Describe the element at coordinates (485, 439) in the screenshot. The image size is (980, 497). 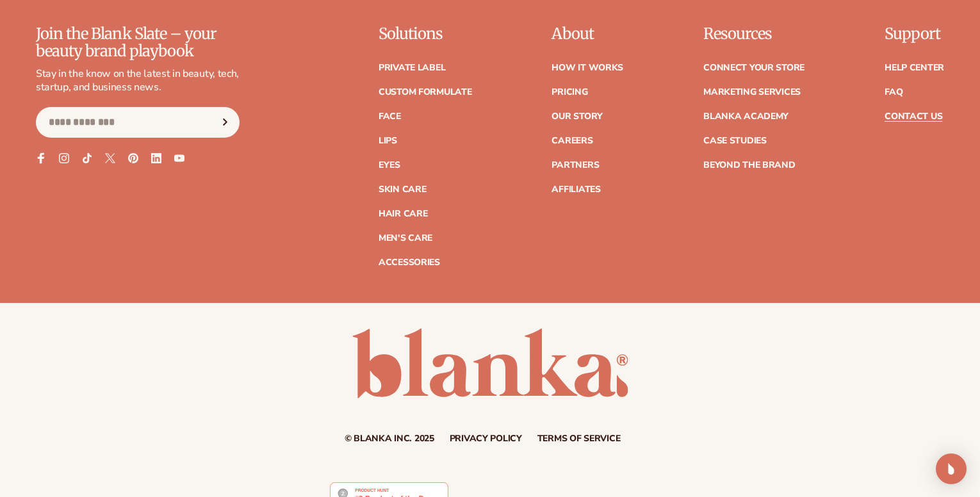
I see `a: Privacy policy` at that location.